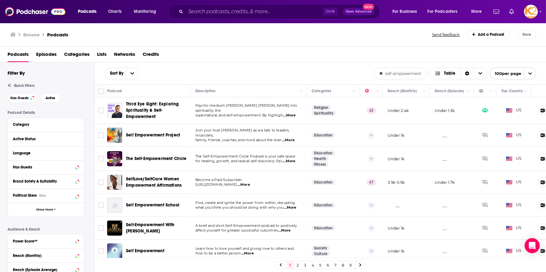 This screenshot has width=546, height=272. Describe the element at coordinates (239, 208) in the screenshot. I see `span: what you think you should be doing with who you` at that location.